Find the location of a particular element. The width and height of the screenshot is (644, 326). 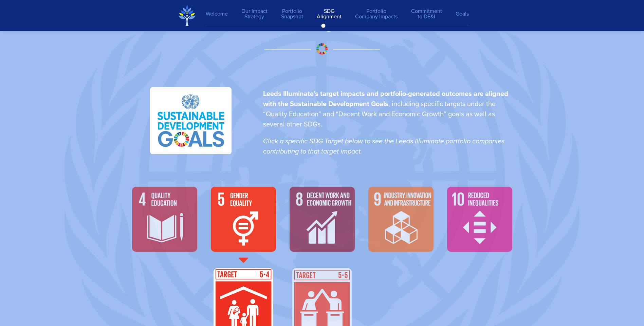

a: PortfolioCompany Impacts is located at coordinates (376, 14).